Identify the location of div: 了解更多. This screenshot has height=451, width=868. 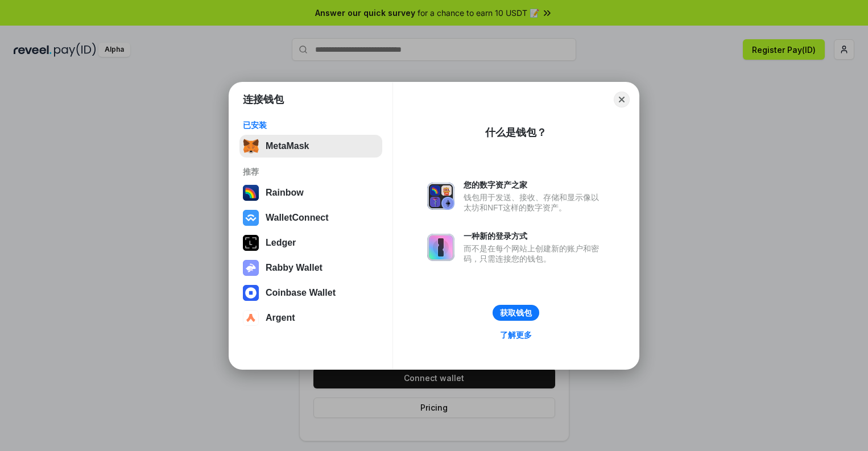
(516, 335).